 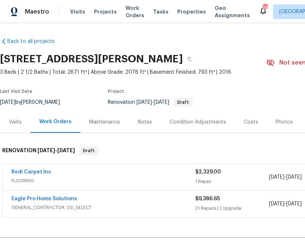 I want to click on a: Redi Carpet Inc, so click(x=31, y=172).